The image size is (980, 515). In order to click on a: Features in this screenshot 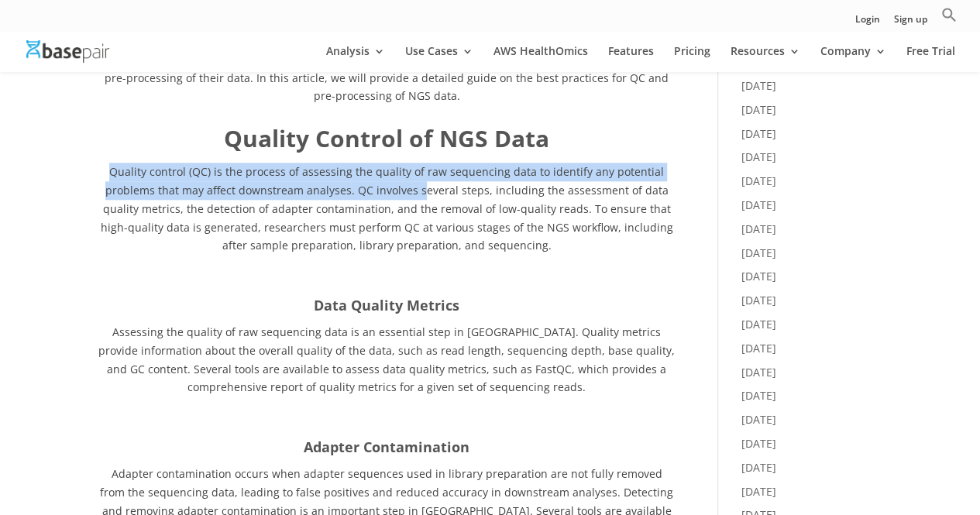, I will do `click(631, 59)`.